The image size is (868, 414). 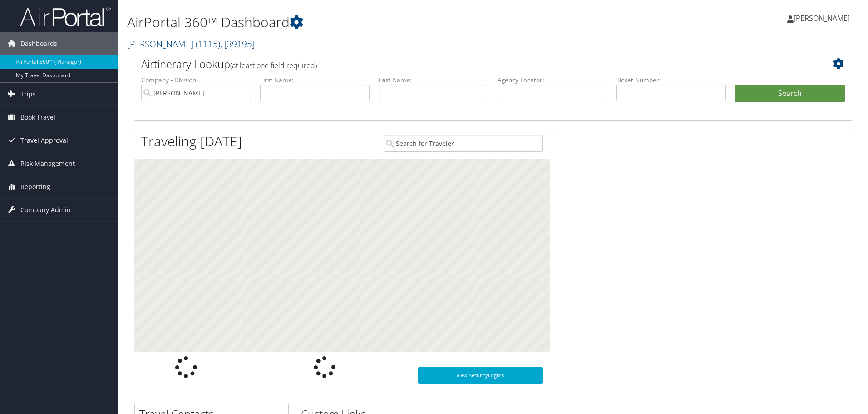 What do you see at coordinates (274, 65) in the screenshot?
I see `span: (at least one field required)` at bounding box center [274, 65].